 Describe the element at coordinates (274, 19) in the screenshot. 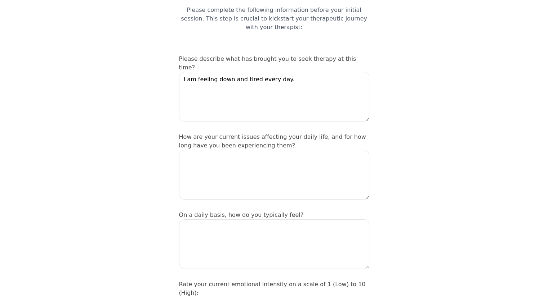

I see `p: Please complete the following information before your initial session. This step is crucial to ki...` at that location.